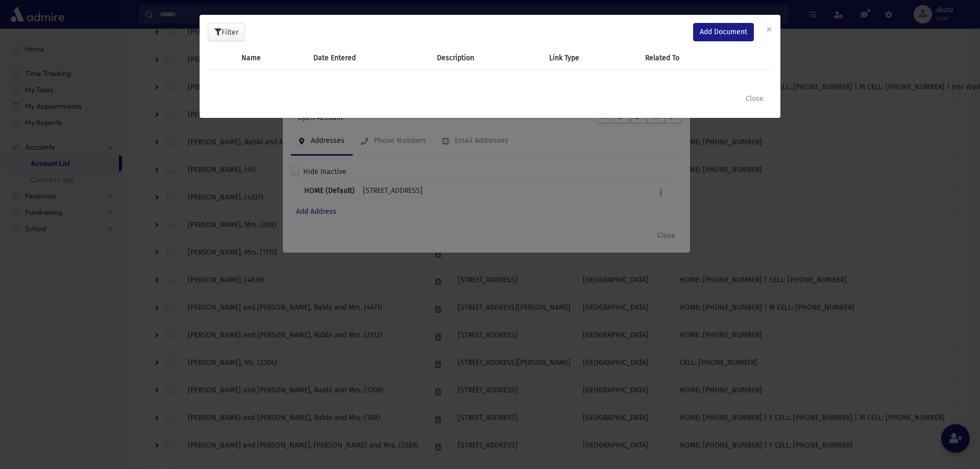 The width and height of the screenshot is (980, 469). Describe the element at coordinates (723, 32) in the screenshot. I see `a: Add Document` at that location.